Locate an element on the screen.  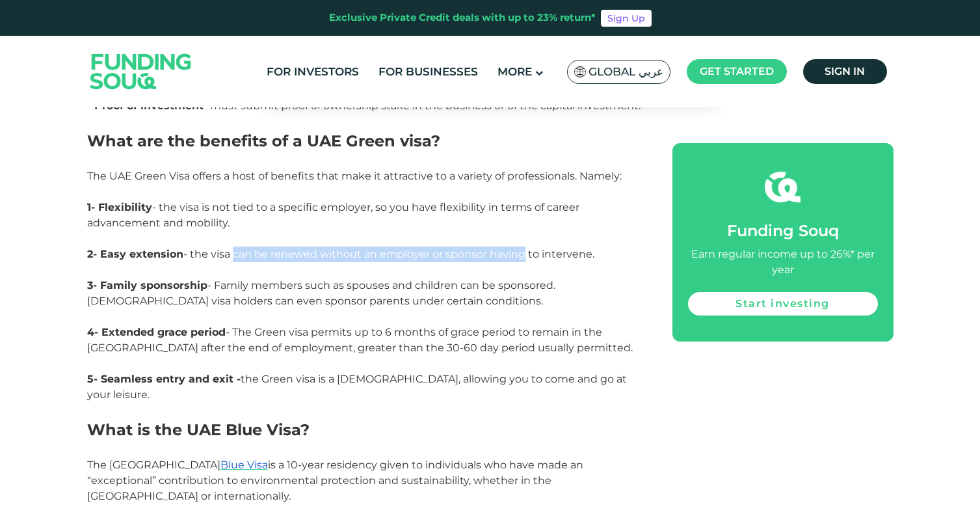
a: Sign Up is located at coordinates (626, 18).